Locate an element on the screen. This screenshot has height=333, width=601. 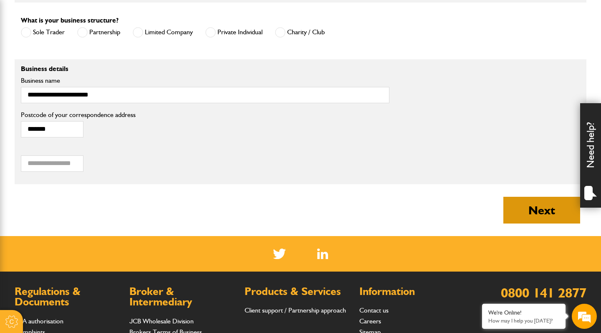
img: Linked In is located at coordinates (323, 253).